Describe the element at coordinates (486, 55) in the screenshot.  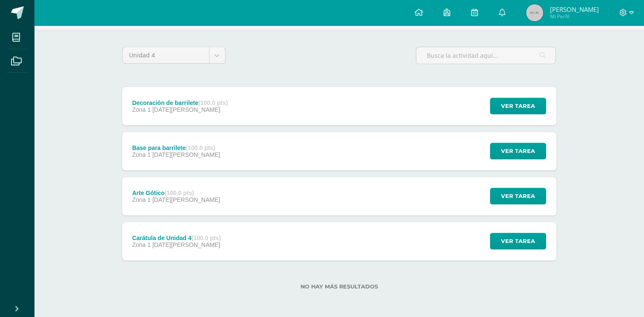
I see `input: Busca la actividad aquí...` at that location.